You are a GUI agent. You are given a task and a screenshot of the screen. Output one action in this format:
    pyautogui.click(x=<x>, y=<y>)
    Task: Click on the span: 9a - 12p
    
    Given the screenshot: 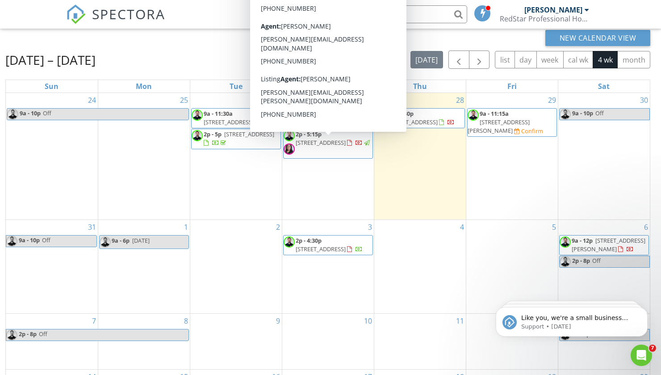 What is the action you would take?
    pyautogui.click(x=582, y=240)
    